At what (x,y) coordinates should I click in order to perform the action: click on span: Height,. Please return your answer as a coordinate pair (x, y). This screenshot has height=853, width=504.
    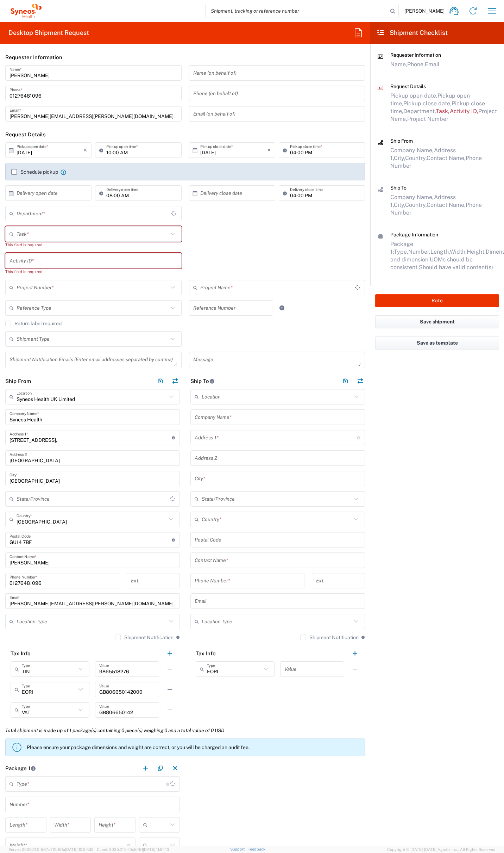
    Looking at the image, I should click on (476, 251).